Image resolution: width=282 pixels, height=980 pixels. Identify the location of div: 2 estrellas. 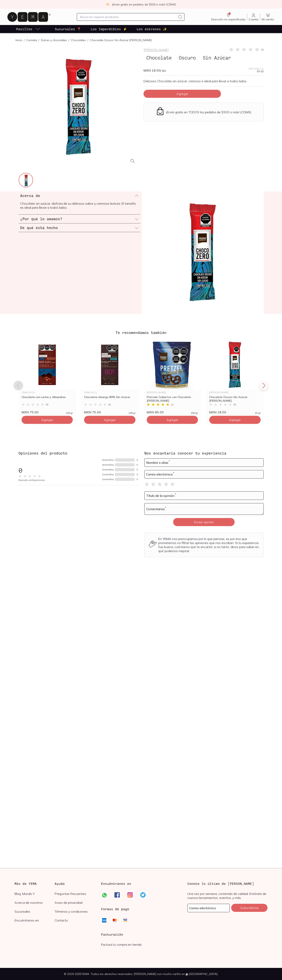
(108, 475).